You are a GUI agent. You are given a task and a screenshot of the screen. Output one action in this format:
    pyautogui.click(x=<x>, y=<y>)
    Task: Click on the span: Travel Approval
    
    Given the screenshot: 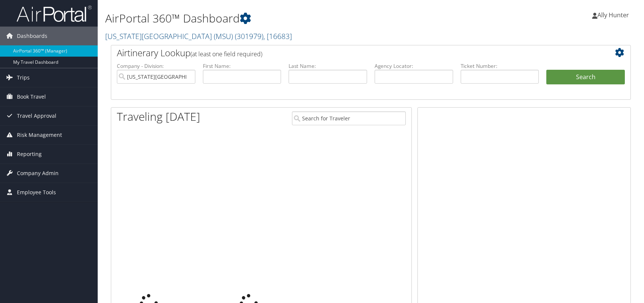 What is the action you would take?
    pyautogui.click(x=36, y=116)
    